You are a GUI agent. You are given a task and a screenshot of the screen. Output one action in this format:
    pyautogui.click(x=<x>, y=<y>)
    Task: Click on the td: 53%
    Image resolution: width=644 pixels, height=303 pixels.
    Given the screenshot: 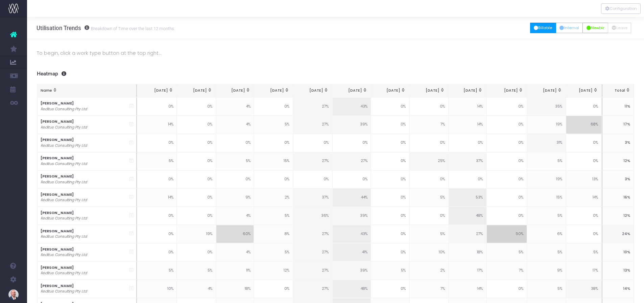 What is the action you would take?
    pyautogui.click(x=467, y=197)
    